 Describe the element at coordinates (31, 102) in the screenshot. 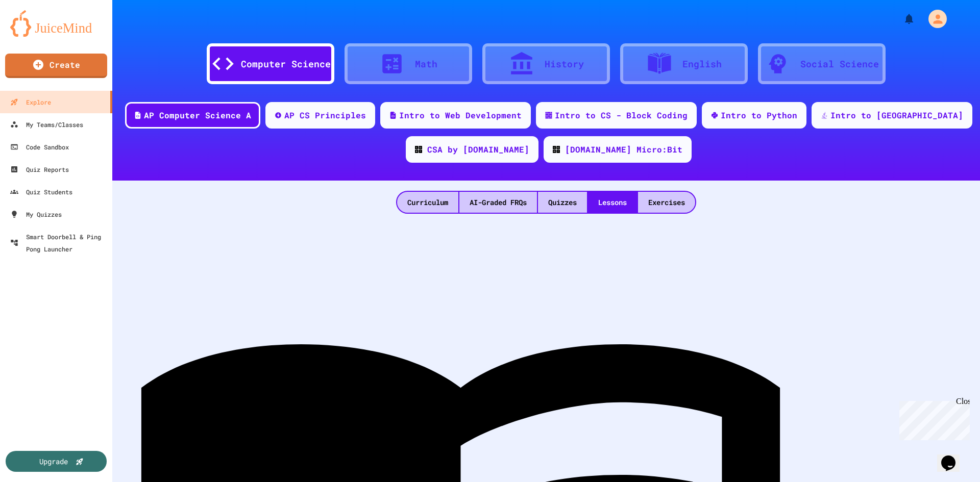

I see `div: Explore` at that location.